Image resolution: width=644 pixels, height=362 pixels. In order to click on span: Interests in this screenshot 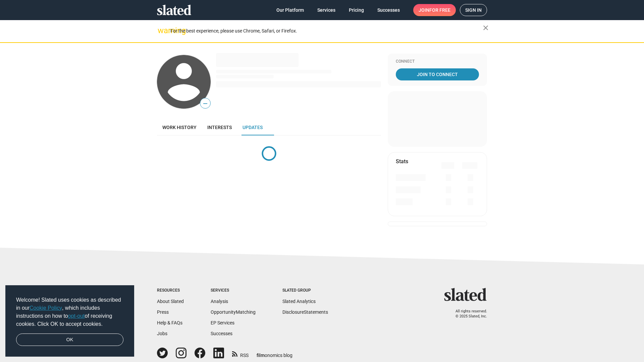, I will do `click(219, 127)`.